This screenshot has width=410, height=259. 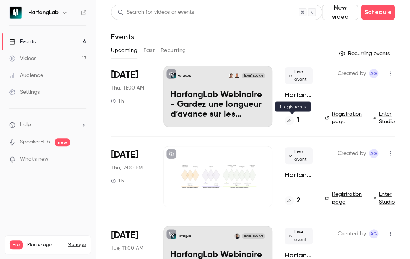 What do you see at coordinates (77, 245) in the screenshot?
I see `a: Manage` at bounding box center [77, 245].